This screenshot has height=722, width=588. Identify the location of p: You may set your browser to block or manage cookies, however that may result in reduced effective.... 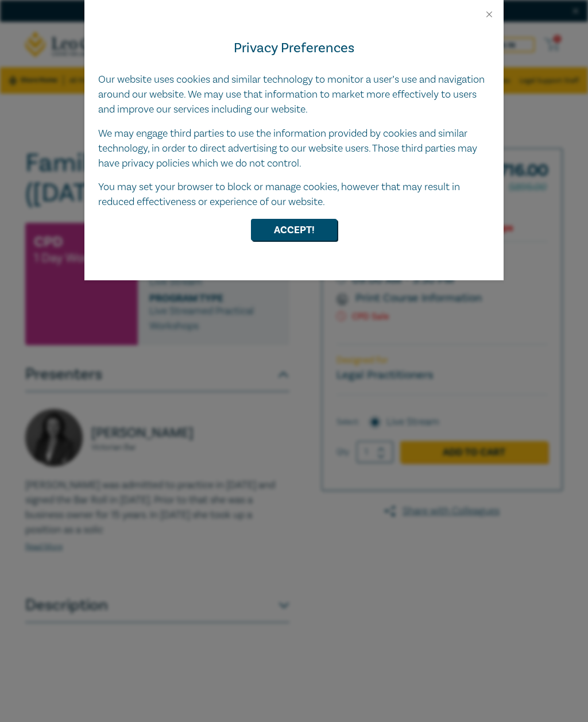
(294, 195).